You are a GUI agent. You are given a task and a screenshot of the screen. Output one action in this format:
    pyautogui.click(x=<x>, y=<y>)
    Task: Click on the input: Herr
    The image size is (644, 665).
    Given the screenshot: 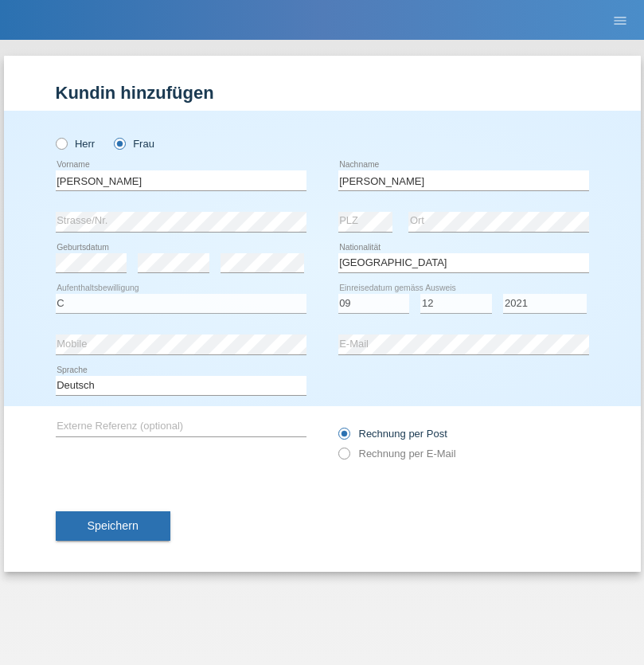 What is the action you would take?
    pyautogui.click(x=60, y=142)
    